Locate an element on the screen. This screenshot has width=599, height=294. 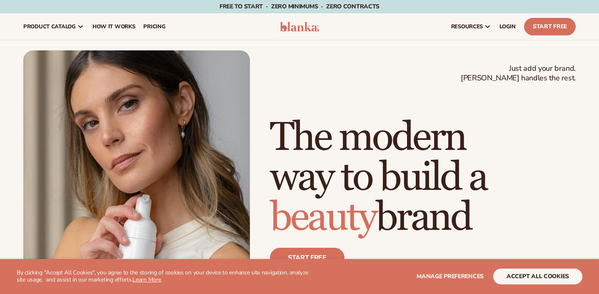
span: LOGIN is located at coordinates (507, 27).